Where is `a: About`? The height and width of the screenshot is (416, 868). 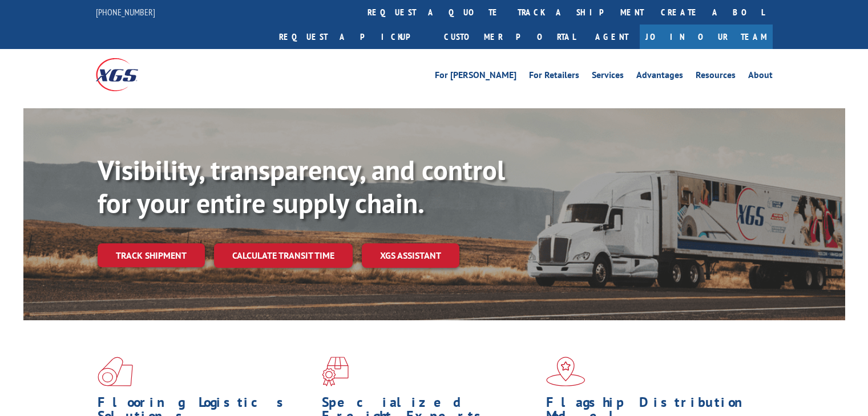 a: About is located at coordinates (760, 77).